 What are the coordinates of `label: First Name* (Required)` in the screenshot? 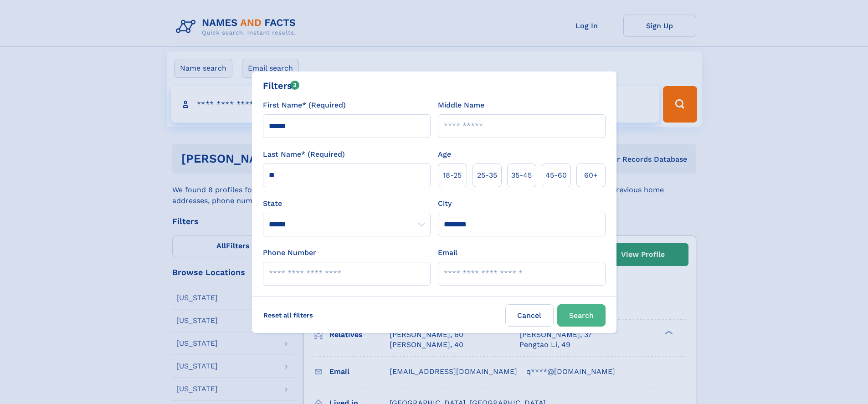 It's located at (304, 105).